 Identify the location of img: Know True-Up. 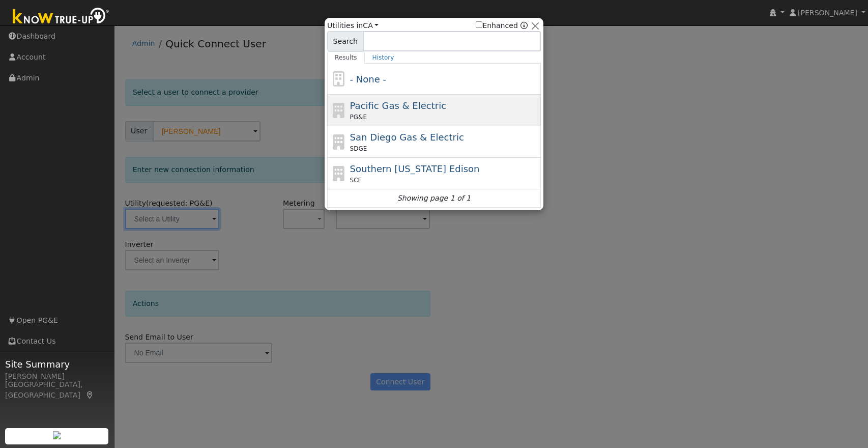
(61, 17).